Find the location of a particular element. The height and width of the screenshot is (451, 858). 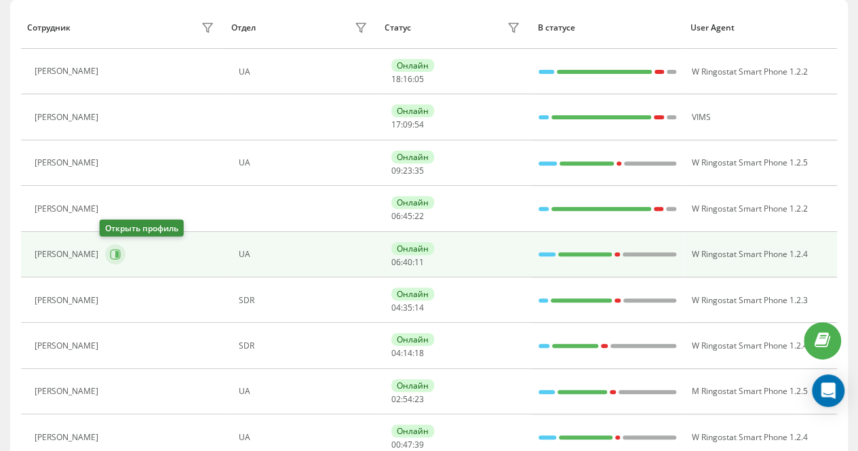

span: 17 is located at coordinates (396, 124).